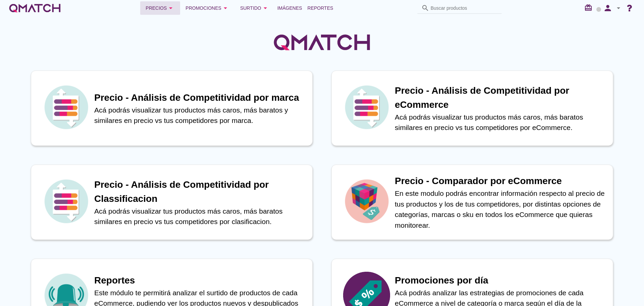 The image size is (644, 306). I want to click on div: white-qmatch-logo, so click(34, 8).